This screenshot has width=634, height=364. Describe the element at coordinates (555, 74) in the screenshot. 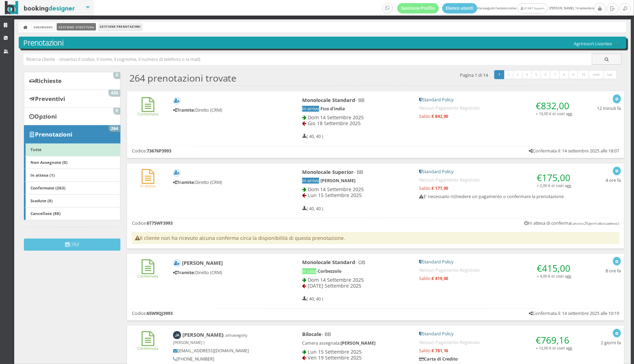

I see `a: 7` at that location.